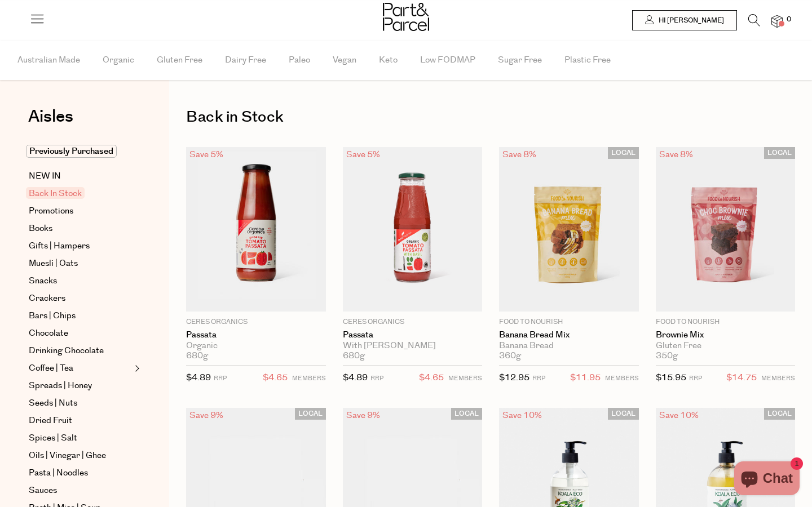 The height and width of the screenshot is (507, 812). What do you see at coordinates (80, 247) in the screenshot?
I see `a: Gifts | Hampers` at bounding box center [80, 247].